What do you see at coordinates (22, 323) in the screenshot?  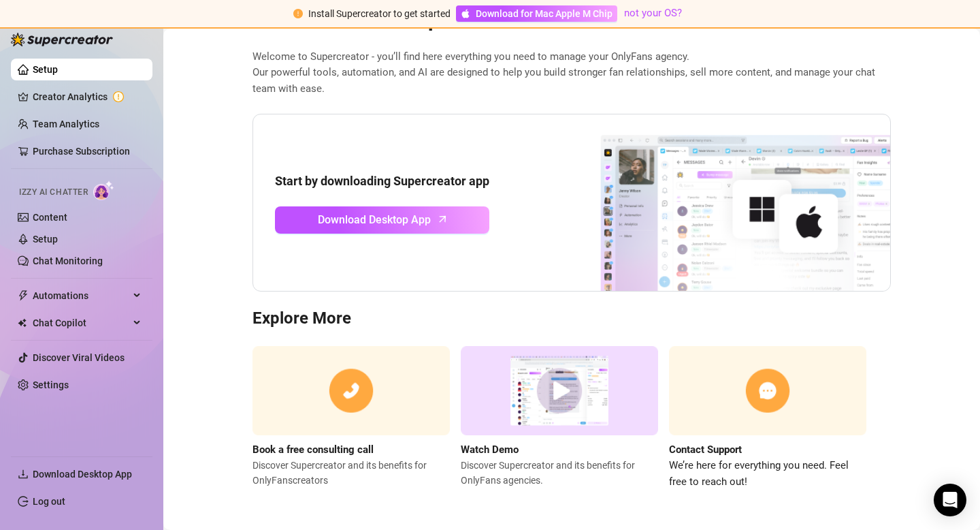 I see `img: Chat Copilot` at bounding box center [22, 323].